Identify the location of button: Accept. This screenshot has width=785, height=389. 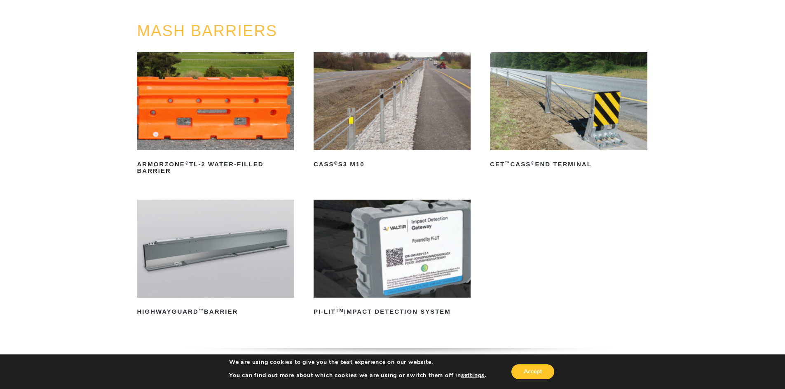
(533, 372).